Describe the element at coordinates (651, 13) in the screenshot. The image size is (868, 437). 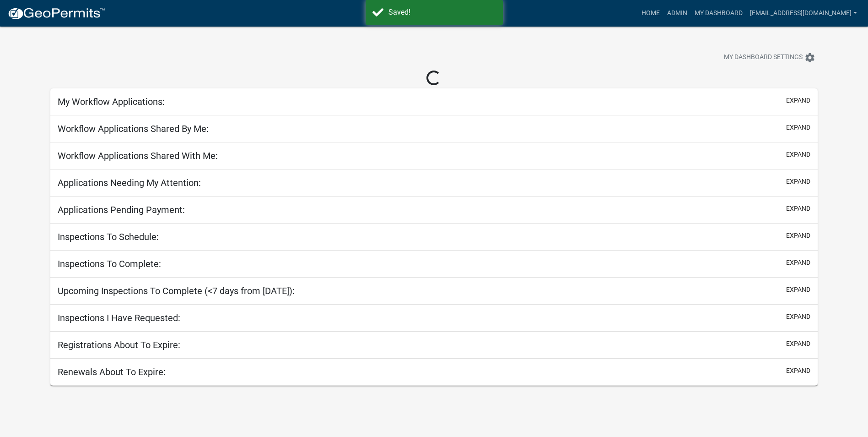
I see `a: Home` at that location.